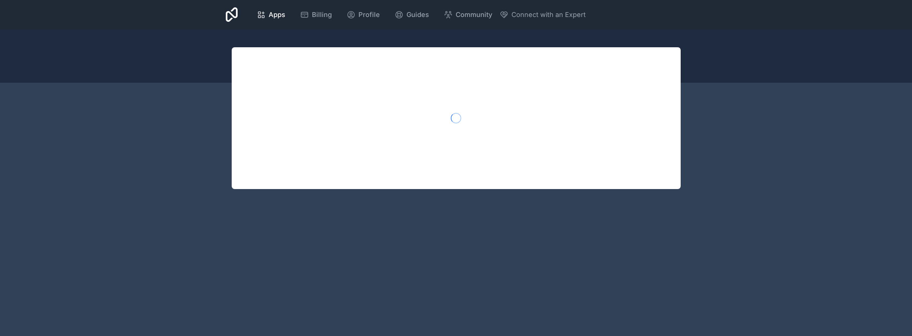  What do you see at coordinates (543, 15) in the screenshot?
I see `button: Connect with an Expert` at bounding box center [543, 15].